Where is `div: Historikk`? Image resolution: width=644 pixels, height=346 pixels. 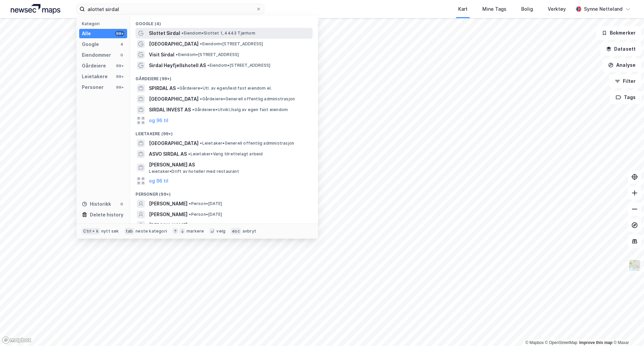 div: Historikk is located at coordinates (96, 204).